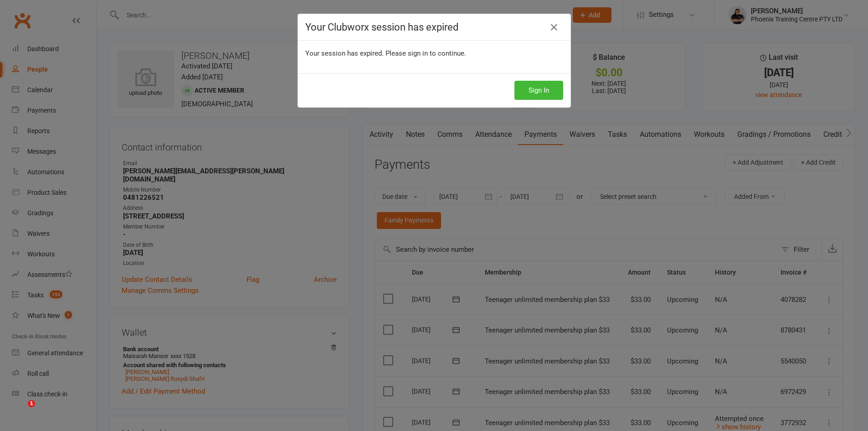 The width and height of the screenshot is (868, 431). What do you see at coordinates (554, 27) in the screenshot?
I see `a: Close` at bounding box center [554, 27].